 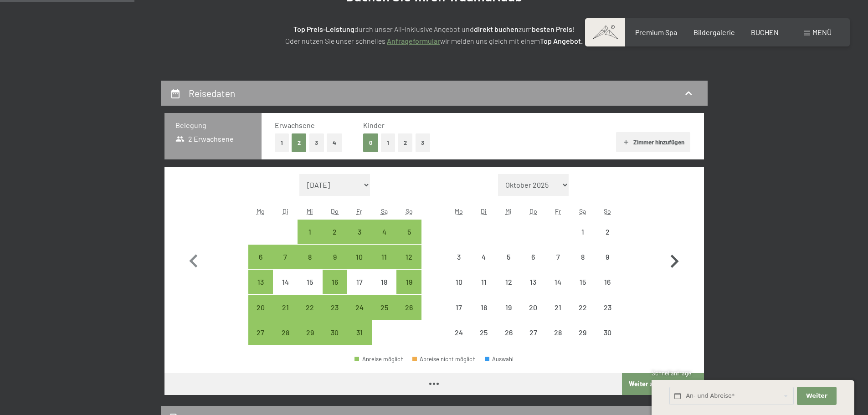 What do you see at coordinates (714, 32) in the screenshot?
I see `span: Bildergalerie` at bounding box center [714, 32].